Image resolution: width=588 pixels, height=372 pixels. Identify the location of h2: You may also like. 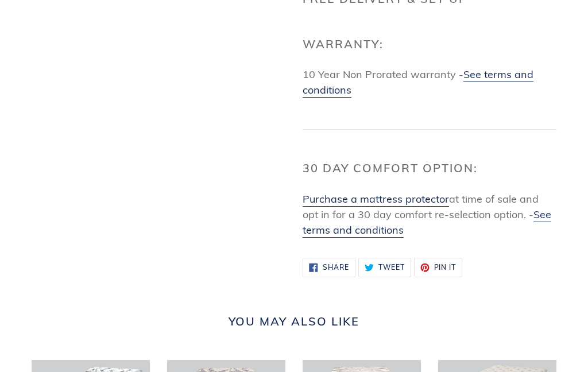
(294, 321).